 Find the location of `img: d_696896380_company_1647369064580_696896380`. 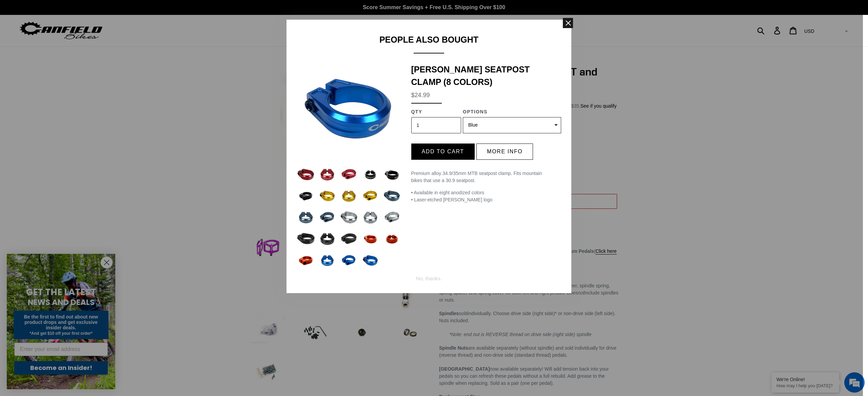

img: d_696896380_company_1647369064580_696896380 is located at coordinates (30, 42).